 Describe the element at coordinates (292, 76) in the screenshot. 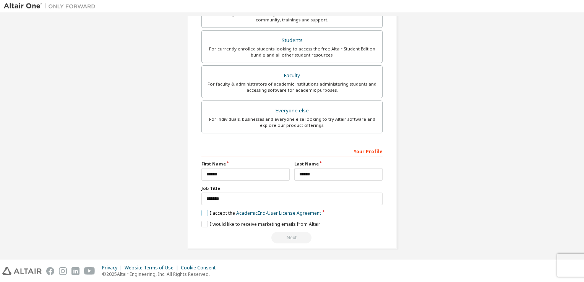

I see `div: Faculty` at that location.